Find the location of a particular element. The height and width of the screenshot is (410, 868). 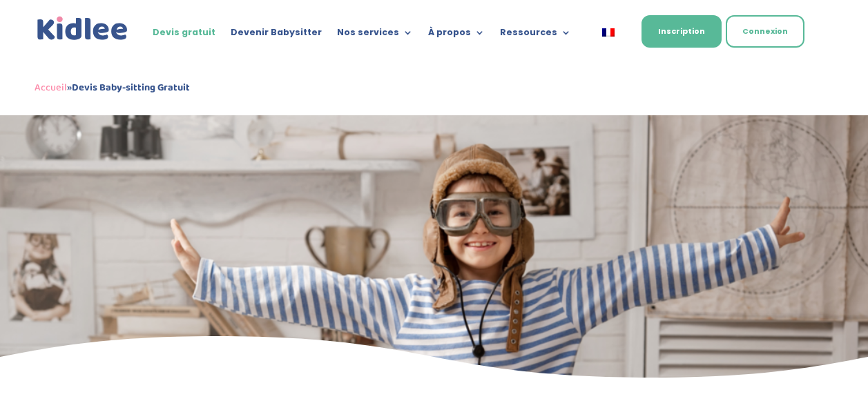

a: Kidlee Logo is located at coordinates (82, 28).